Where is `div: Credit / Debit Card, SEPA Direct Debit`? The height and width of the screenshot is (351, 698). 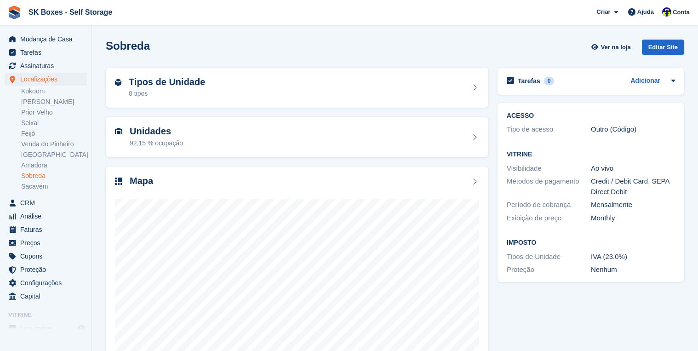
div: Credit / Debit Card, SEPA Direct Debit is located at coordinates (632, 186).